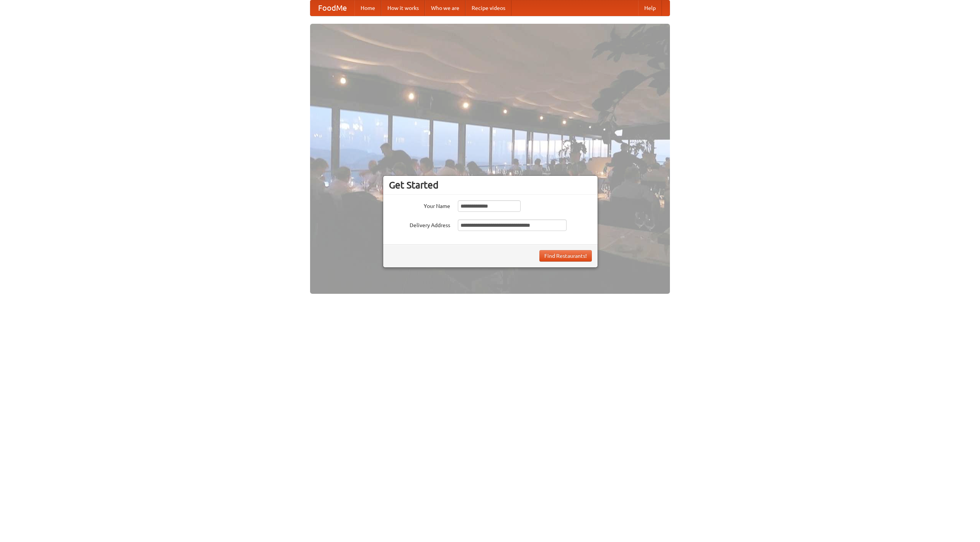 Image resolution: width=980 pixels, height=542 pixels. What do you see at coordinates (332, 8) in the screenshot?
I see `a: FoodMe` at bounding box center [332, 8].